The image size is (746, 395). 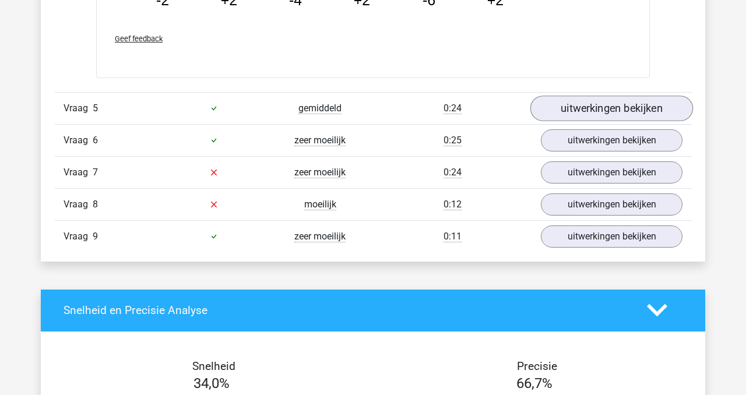 What do you see at coordinates (95, 108) in the screenshot?
I see `span: 5` at bounding box center [95, 108].